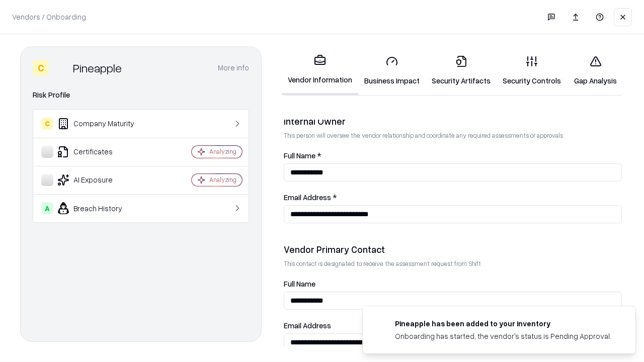  I want to click on a: Vendor Information, so click(320, 70).